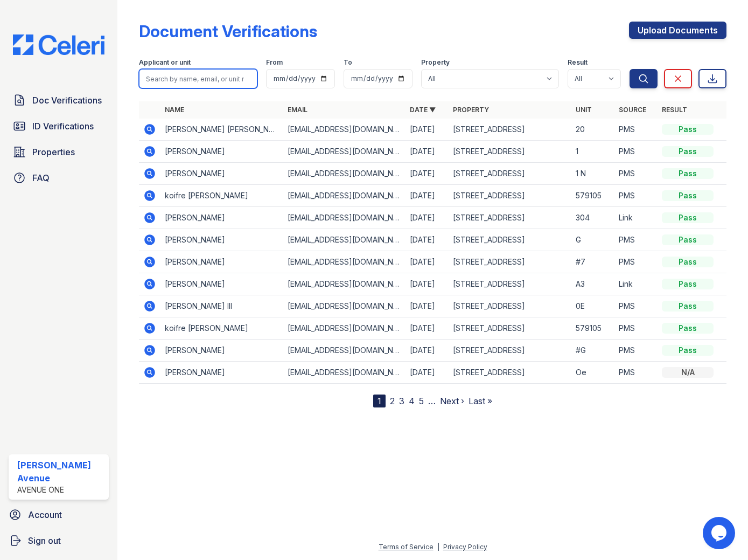 This screenshot has height=560, width=748. Describe the element at coordinates (392, 401) in the screenshot. I see `a: 2` at that location.